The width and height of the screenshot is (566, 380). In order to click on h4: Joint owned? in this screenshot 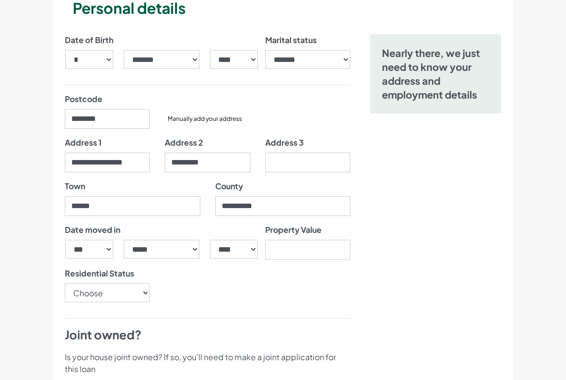, I will do `click(207, 335)`.